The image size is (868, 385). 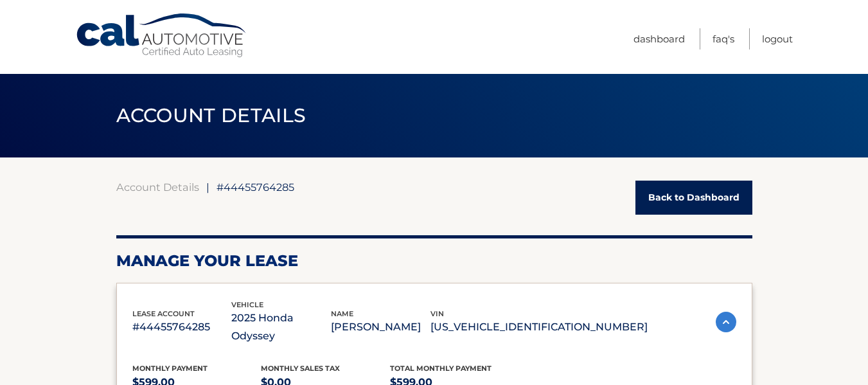 What do you see at coordinates (437, 314) in the screenshot?
I see `span: vin` at bounding box center [437, 314].